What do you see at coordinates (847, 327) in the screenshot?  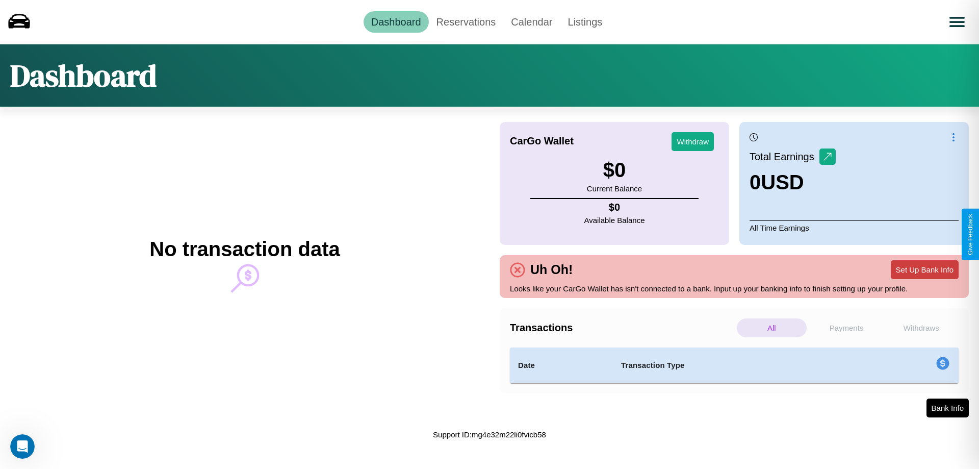 I see `p: Payments` at bounding box center [847, 327].